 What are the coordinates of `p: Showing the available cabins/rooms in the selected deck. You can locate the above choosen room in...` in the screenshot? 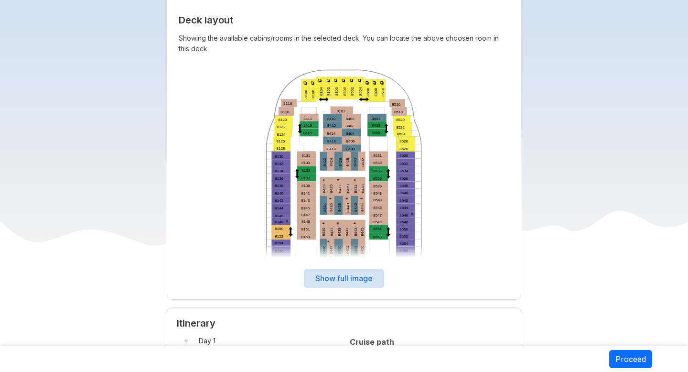 It's located at (344, 44).